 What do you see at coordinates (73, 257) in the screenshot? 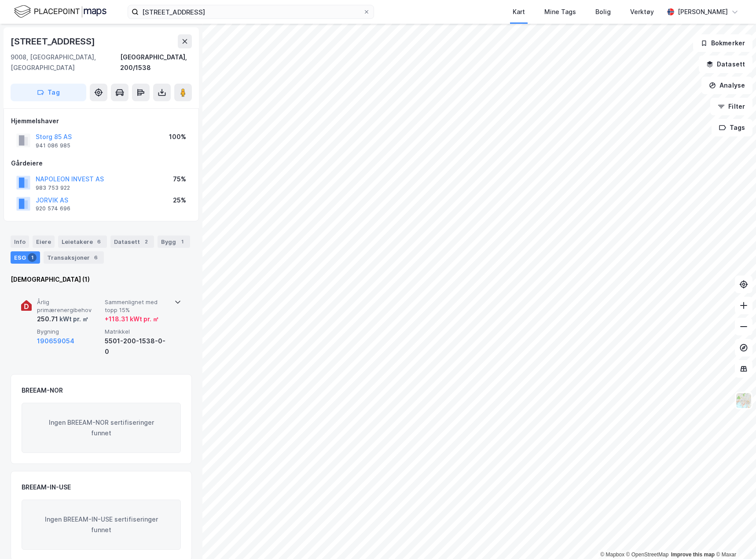
I see `div: Transaksjoner` at bounding box center [73, 257].